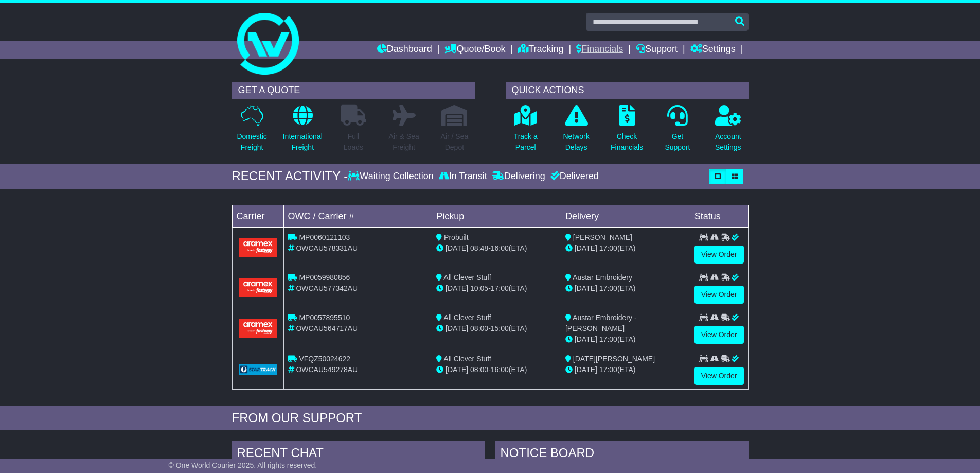 This screenshot has height=473, width=980. Describe the element at coordinates (526, 131) in the screenshot. I see `a: Track aParcel` at that location.